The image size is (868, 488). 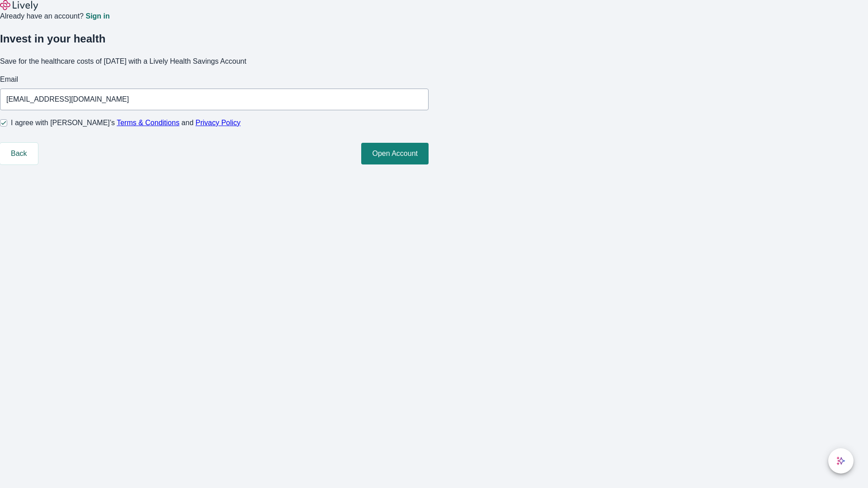 I want to click on button: chat, so click(x=841, y=461).